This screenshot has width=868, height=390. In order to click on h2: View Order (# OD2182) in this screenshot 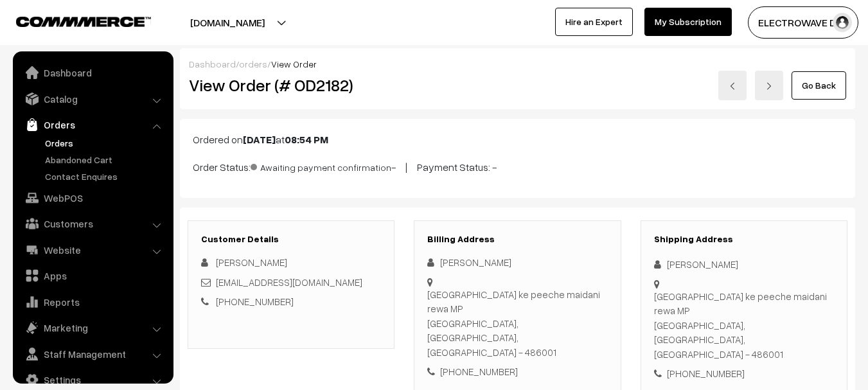, I will do `click(292, 85)`.